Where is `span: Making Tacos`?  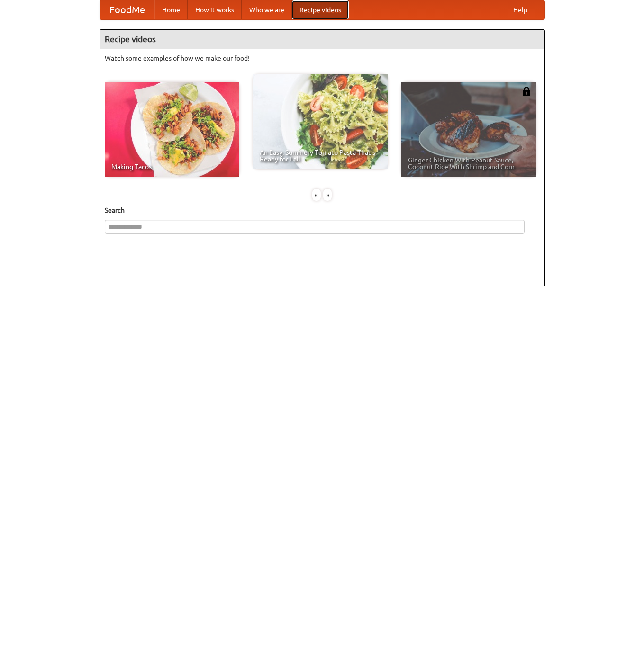
span: Making Tacos is located at coordinates (172, 167).